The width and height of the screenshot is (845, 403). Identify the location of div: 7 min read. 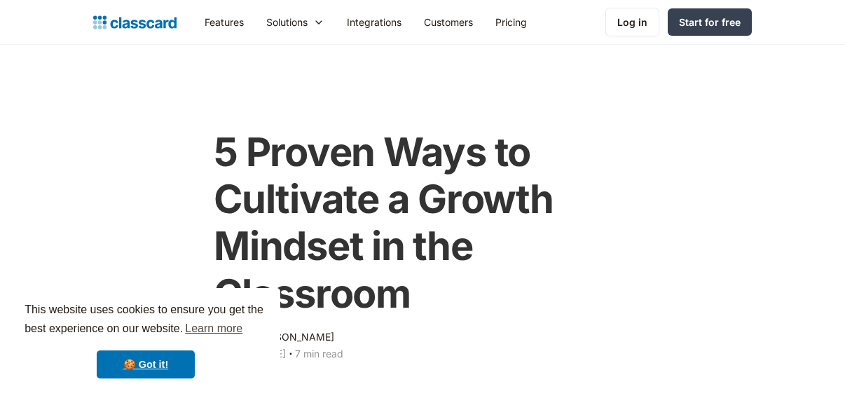
(319, 354).